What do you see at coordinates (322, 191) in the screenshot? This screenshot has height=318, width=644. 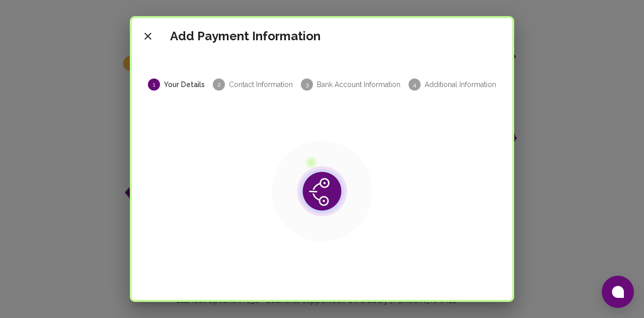 I see `img: public` at bounding box center [322, 191].